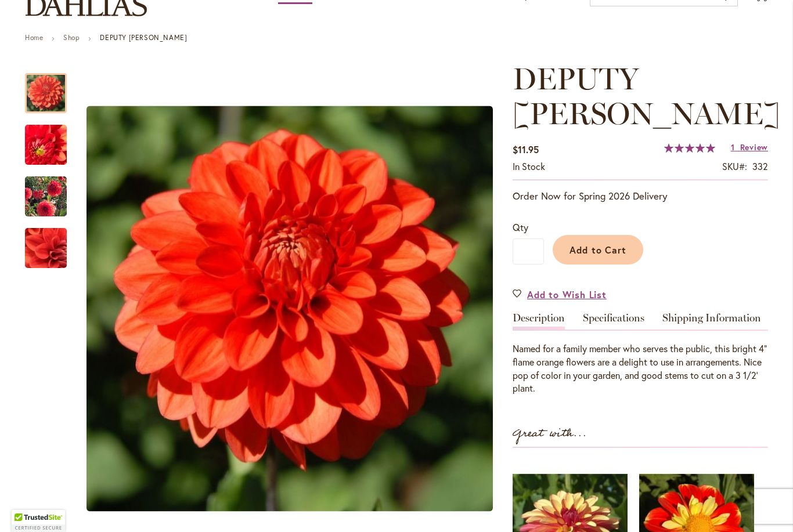 Image resolution: width=793 pixels, height=532 pixels. Describe the element at coordinates (760, 166) in the screenshot. I see `div: 332` at that location.